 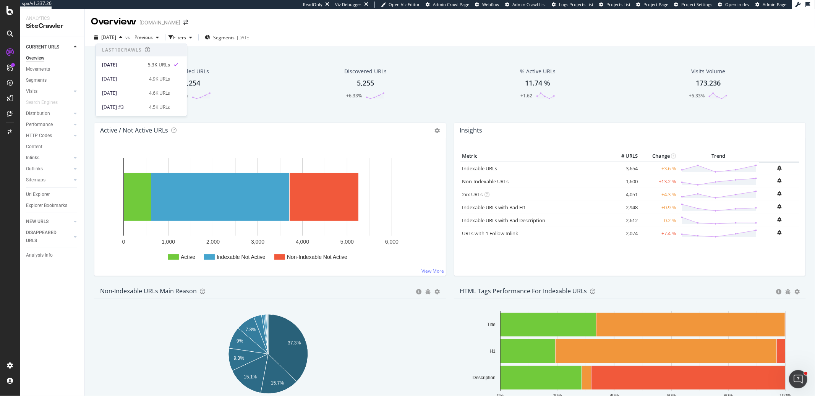 What do you see at coordinates (52, 194) in the screenshot?
I see `a: Url Explorer` at bounding box center [52, 194].